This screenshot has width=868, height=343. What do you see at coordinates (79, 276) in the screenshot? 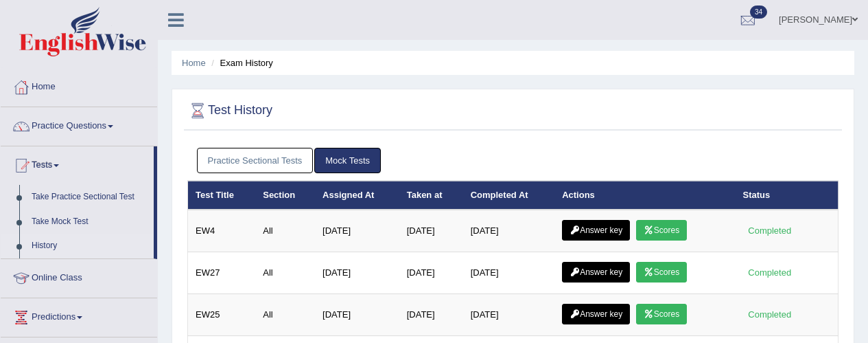
I see `a: Online Class` at bounding box center [79, 276].